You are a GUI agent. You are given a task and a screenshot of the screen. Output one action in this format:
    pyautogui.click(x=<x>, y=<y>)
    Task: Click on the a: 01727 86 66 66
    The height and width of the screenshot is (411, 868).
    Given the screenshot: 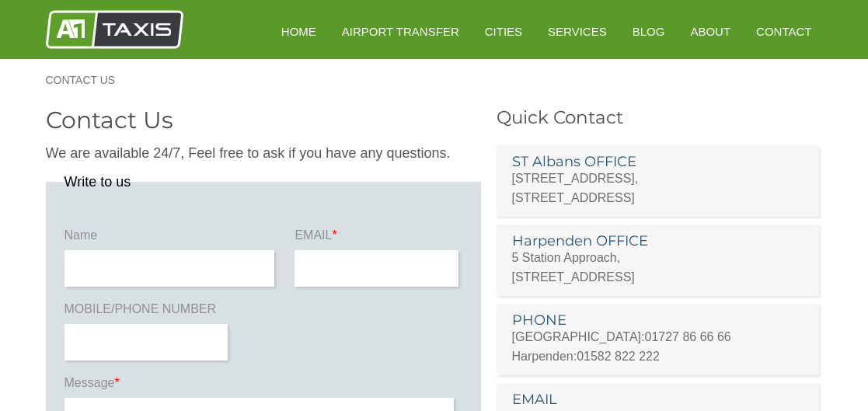 What is the action you would take?
    pyautogui.click(x=688, y=336)
    